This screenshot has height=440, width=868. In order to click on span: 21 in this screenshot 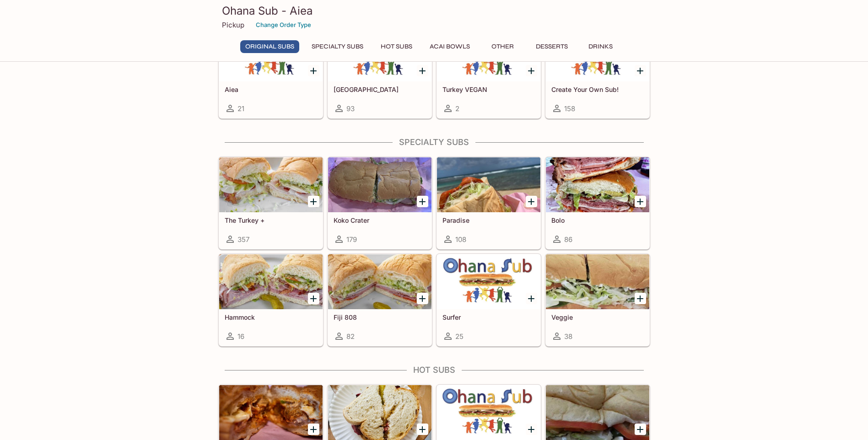, I will do `click(240, 109)`.